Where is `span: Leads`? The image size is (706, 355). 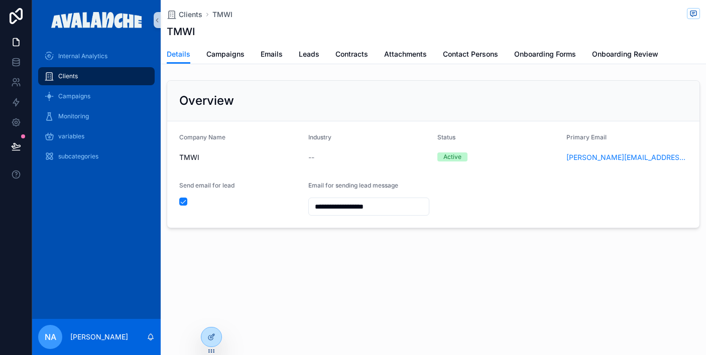
span: Leads is located at coordinates (309, 54).